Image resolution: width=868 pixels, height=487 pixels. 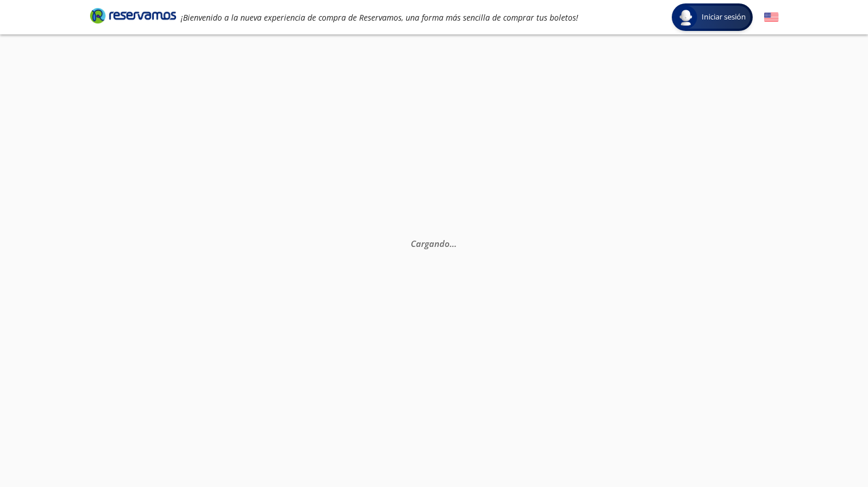 I want to click on i: Brand Logo, so click(x=133, y=15).